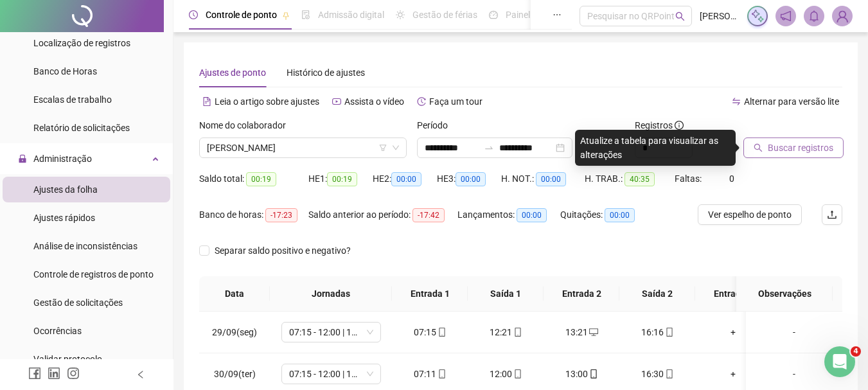  Describe the element at coordinates (784, 294) in the screenshot. I see `span: Observações` at that location.